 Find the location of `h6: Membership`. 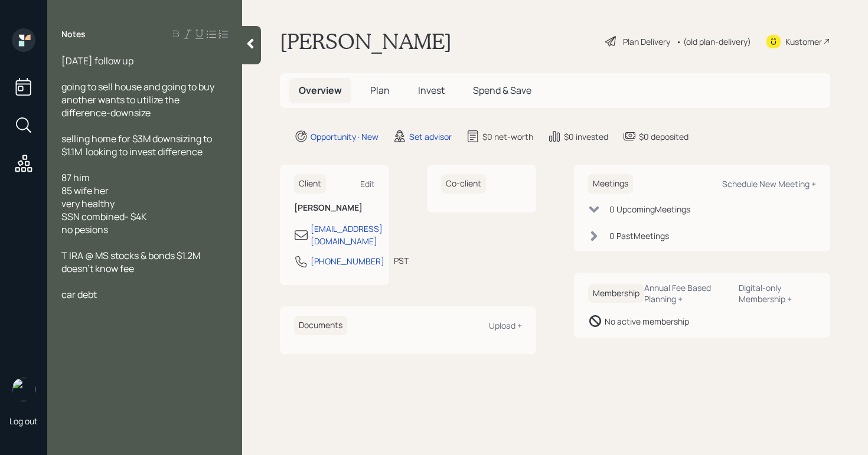

h6: Membership is located at coordinates (615, 293).